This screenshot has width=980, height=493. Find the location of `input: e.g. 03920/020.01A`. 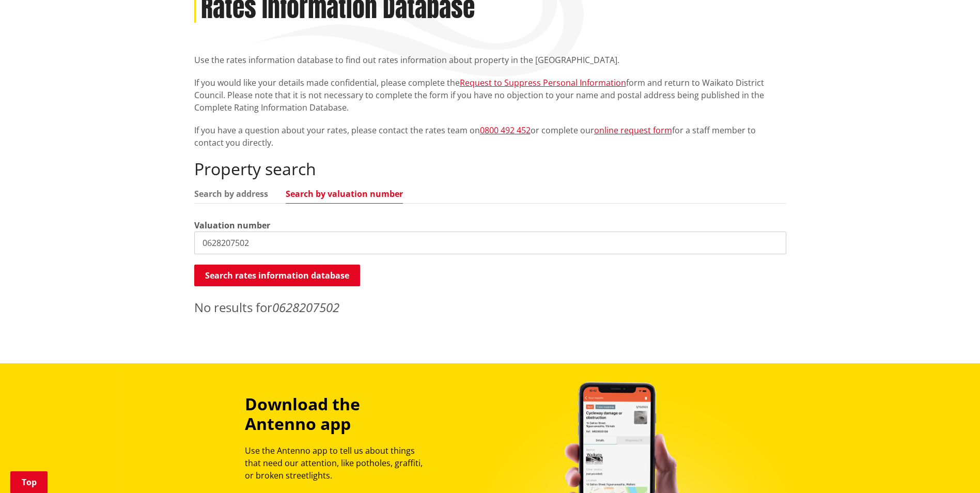

input: e.g. 03920/020.01A is located at coordinates (490, 243).